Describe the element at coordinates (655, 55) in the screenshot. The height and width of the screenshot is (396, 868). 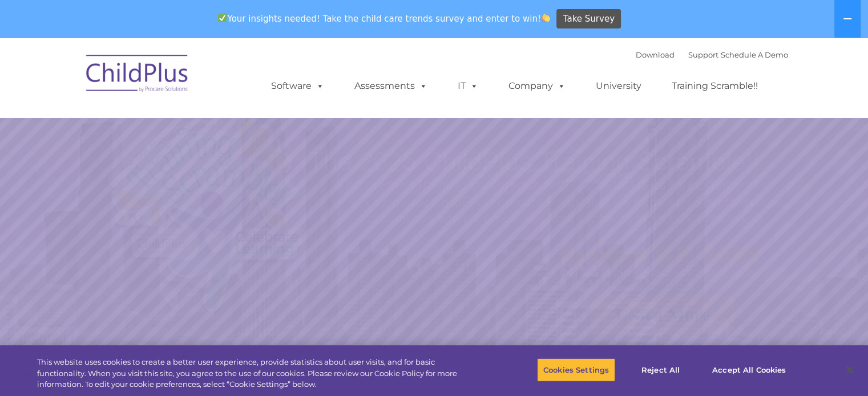
I see `a: Download` at that location.